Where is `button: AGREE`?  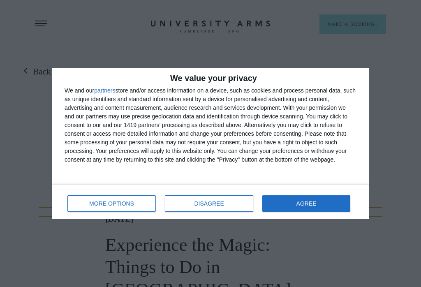 button: AGREE is located at coordinates (306, 204).